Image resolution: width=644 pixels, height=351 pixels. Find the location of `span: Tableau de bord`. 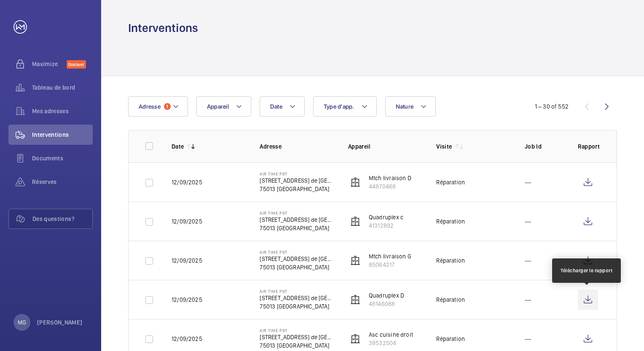

span: Tableau de bord is located at coordinates (62, 87).